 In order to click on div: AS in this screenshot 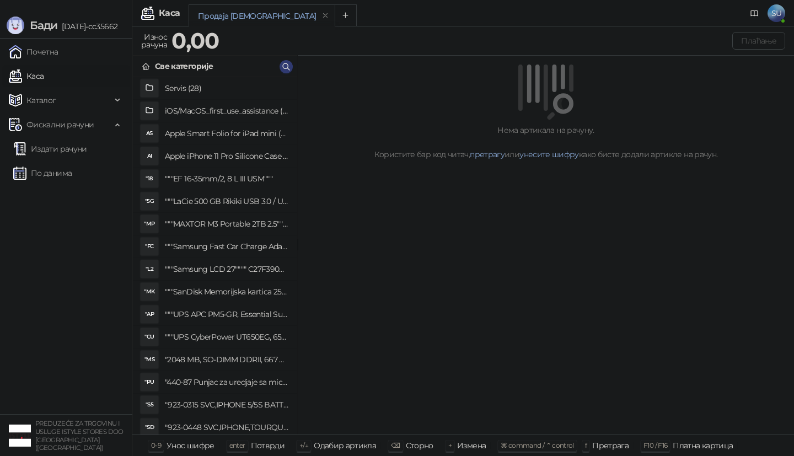, I will do `click(149, 133)`.